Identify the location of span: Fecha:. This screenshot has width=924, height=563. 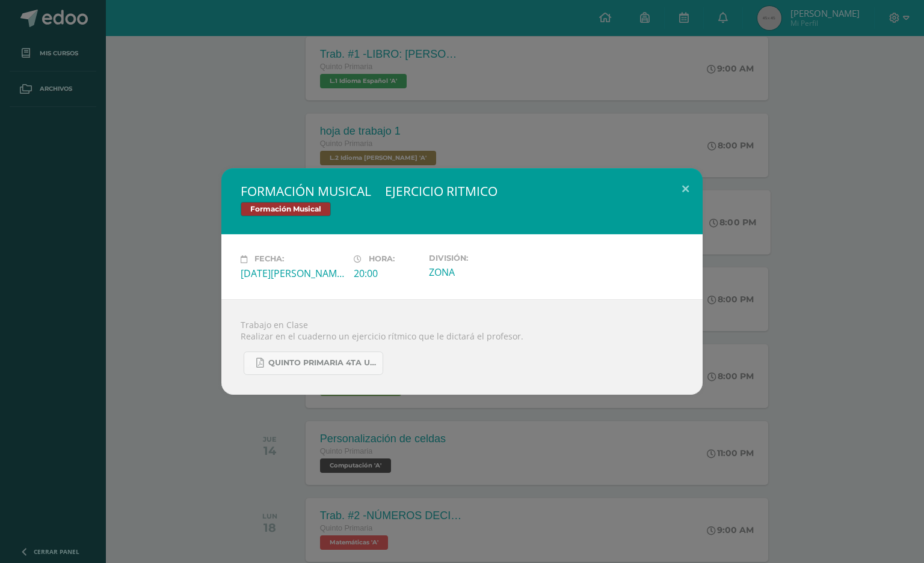
(269, 259).